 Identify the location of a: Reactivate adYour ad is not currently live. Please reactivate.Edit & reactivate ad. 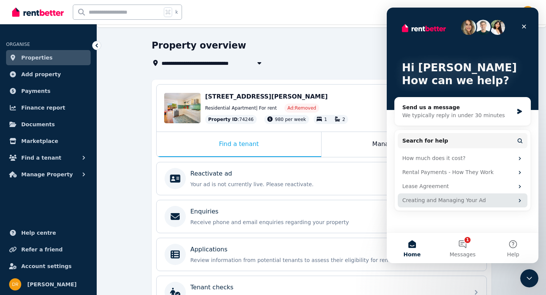
(321, 178).